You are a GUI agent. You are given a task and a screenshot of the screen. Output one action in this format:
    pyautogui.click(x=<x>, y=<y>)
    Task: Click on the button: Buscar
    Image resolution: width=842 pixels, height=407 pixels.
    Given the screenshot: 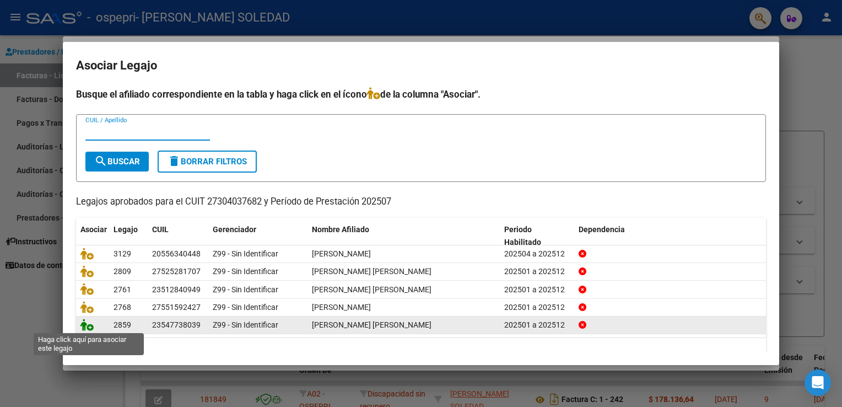 What is the action you would take?
    pyautogui.click(x=117, y=161)
    